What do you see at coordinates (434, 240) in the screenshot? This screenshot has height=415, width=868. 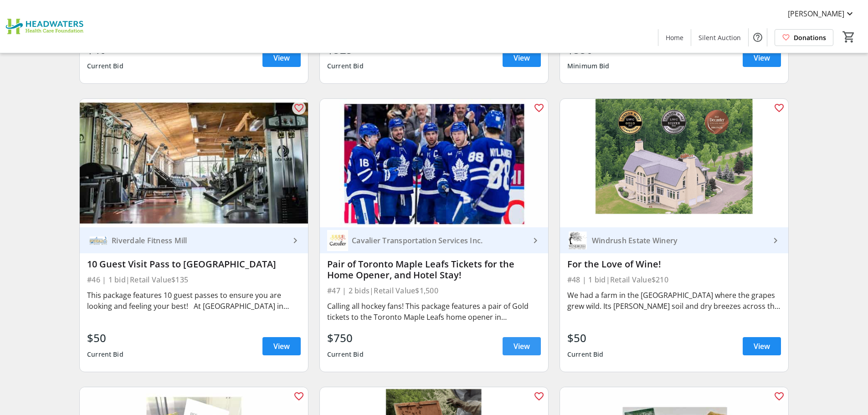 I see `a: Cavalier Transportation Services Inc.Cavalier Transportation Services Inc.` at bounding box center [434, 240].